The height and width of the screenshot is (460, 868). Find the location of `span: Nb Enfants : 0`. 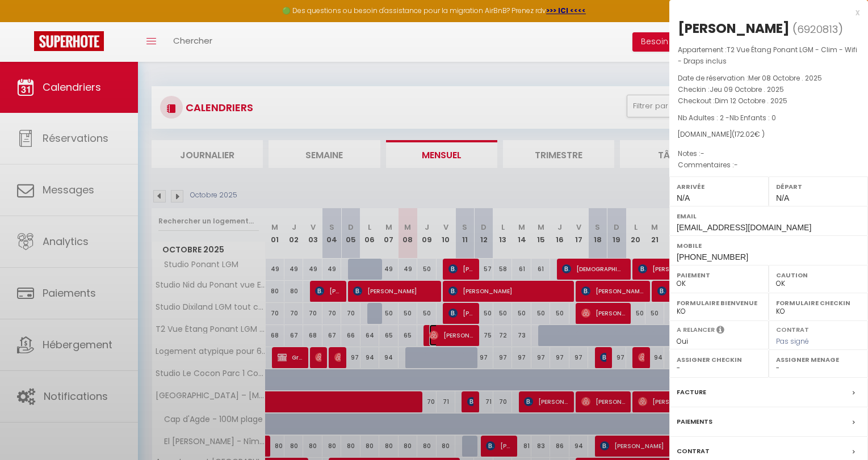

span: Nb Enfants : 0 is located at coordinates (752, 118).